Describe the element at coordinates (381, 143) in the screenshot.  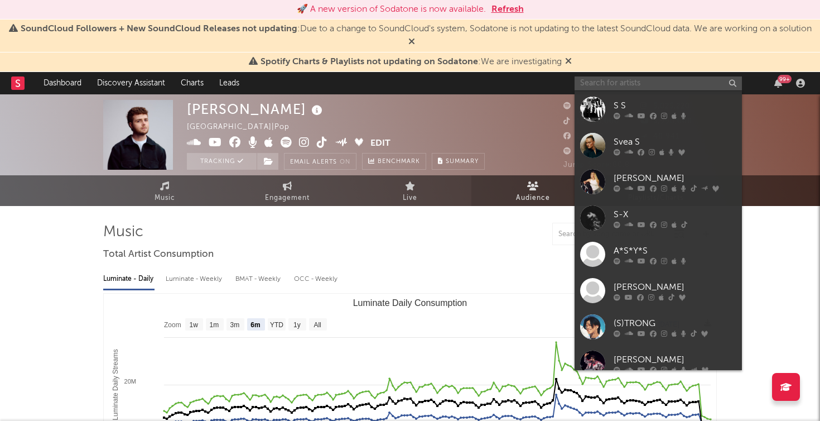
I see `button: Edit` at that location.